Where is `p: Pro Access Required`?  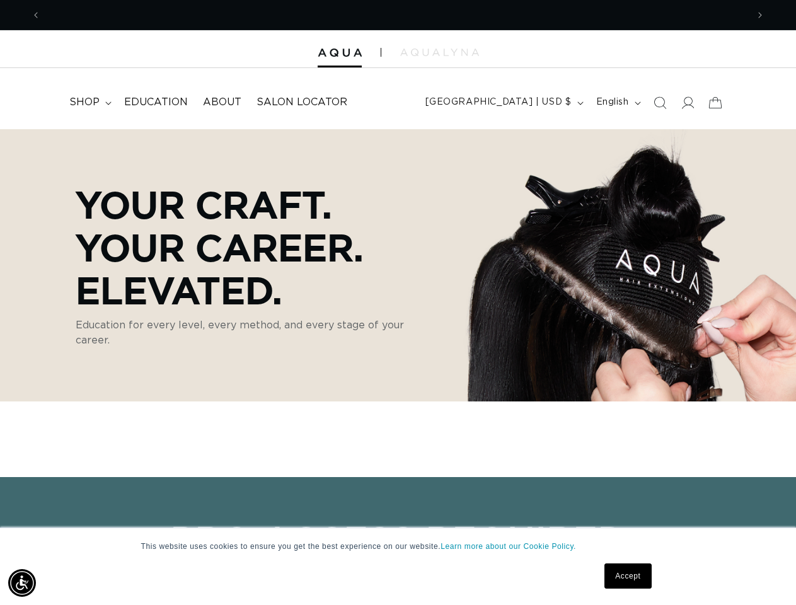
p: Pro Access Required is located at coordinates (398, 539).